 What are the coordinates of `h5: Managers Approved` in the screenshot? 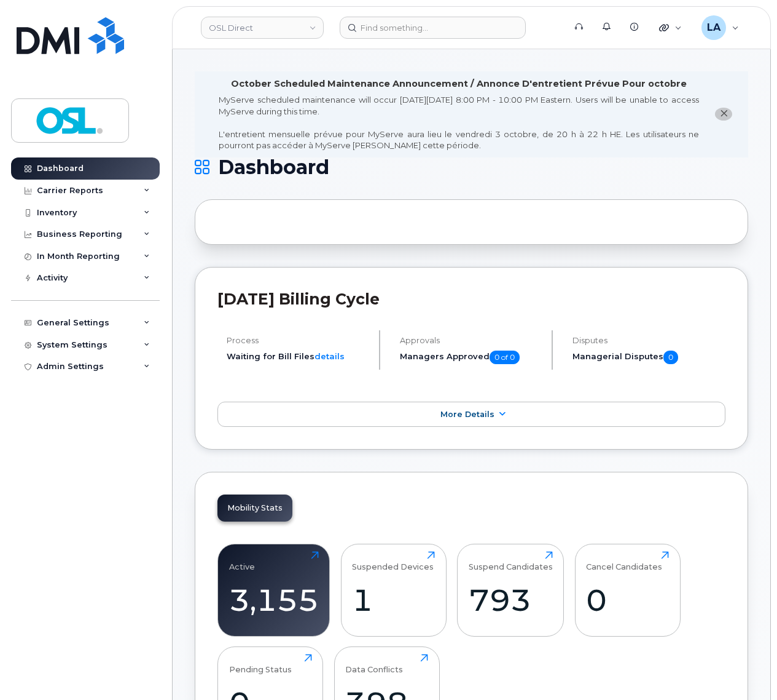 It's located at (470, 357).